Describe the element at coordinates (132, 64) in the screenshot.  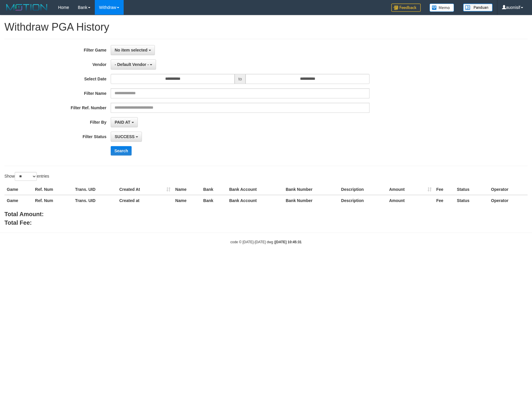
I see `span: - Default Vendor -` at that location.